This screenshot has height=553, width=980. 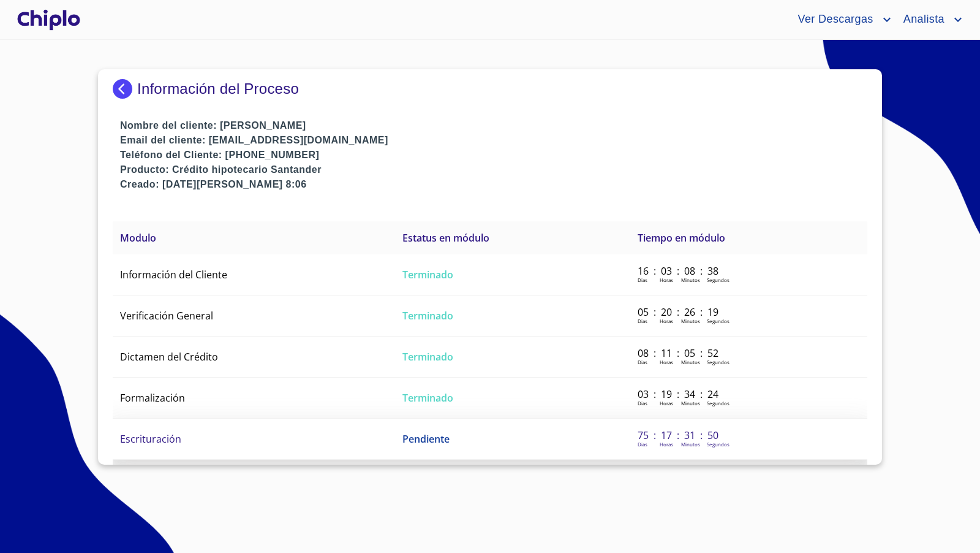 What do you see at coordinates (167, 316) in the screenshot?
I see `span: Verificación General` at bounding box center [167, 316].